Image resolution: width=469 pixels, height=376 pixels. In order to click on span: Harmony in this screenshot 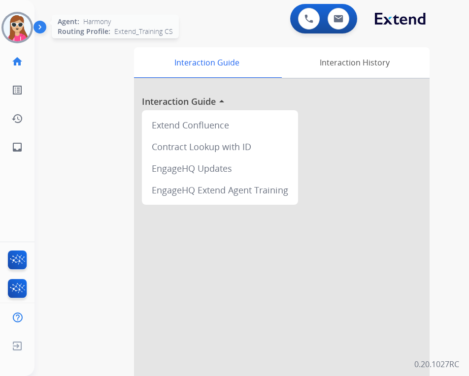, I will do `click(97, 22)`.